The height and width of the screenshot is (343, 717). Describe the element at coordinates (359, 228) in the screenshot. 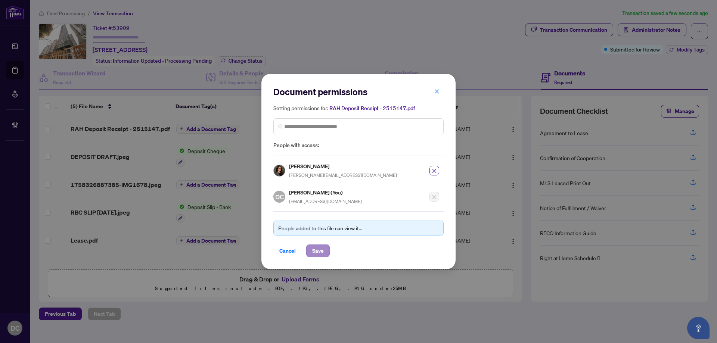

I see `div: People added to this file can view it...` at that location.